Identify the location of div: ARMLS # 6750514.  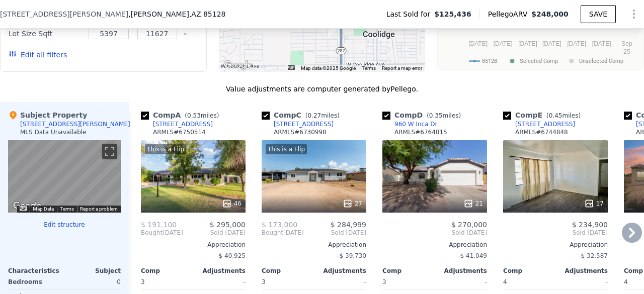
(179, 132).